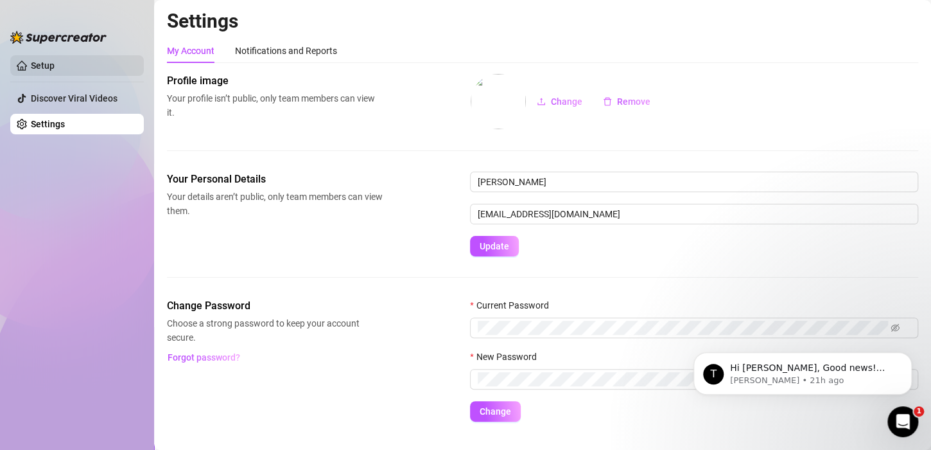 The height and width of the screenshot is (450, 931). I want to click on span: eye-invisible, so click(895, 328).